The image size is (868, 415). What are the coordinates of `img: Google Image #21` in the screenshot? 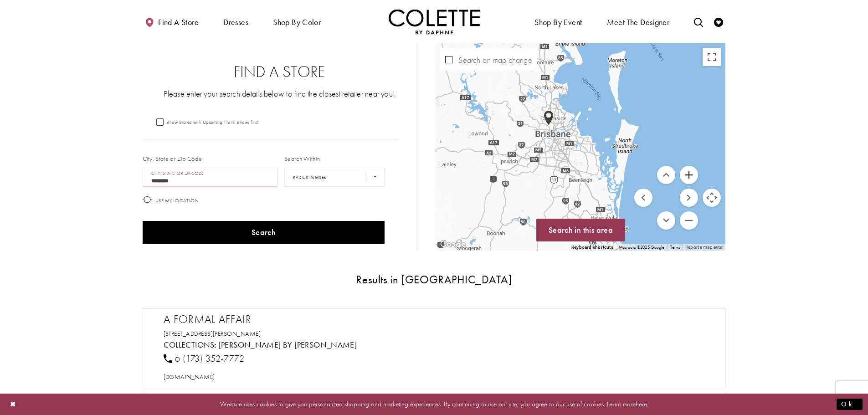 It's located at (548, 118).